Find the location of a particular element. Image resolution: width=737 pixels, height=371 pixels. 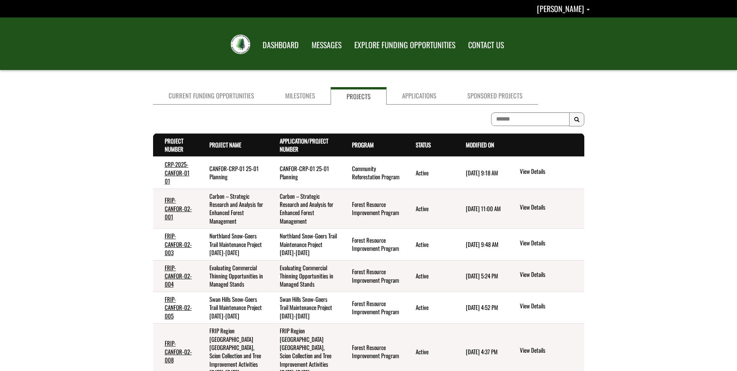

td: Community Reforestation Program is located at coordinates (372, 173).